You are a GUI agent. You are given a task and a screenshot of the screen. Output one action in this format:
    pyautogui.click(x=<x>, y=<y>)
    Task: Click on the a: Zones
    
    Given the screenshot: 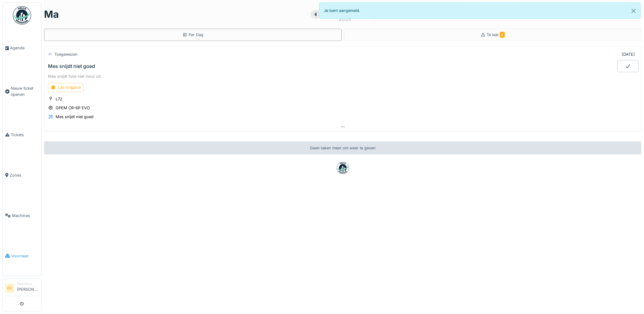 What is the action you would take?
    pyautogui.click(x=22, y=175)
    